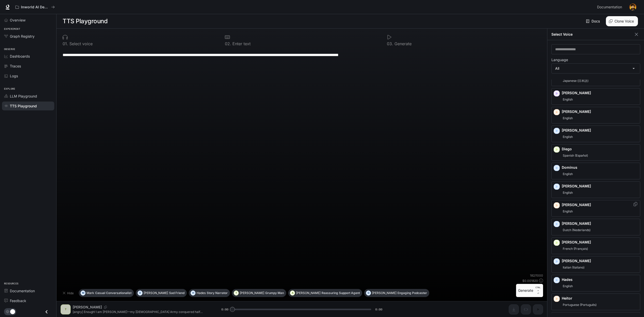  I want to click on p: 0 1 ., so click(66, 44).